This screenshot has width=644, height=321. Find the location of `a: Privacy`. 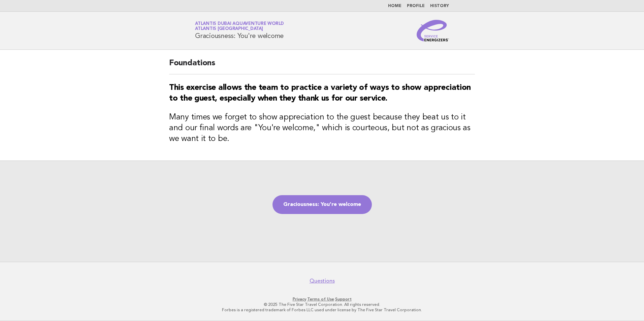

a: Privacy is located at coordinates (299, 299).